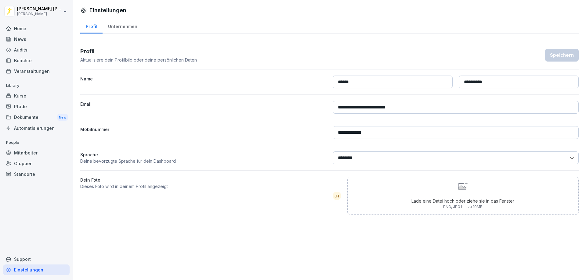 Image resolution: width=586 pixels, height=280 pixels. What do you see at coordinates (36, 143) in the screenshot?
I see `p: People` at bounding box center [36, 143].